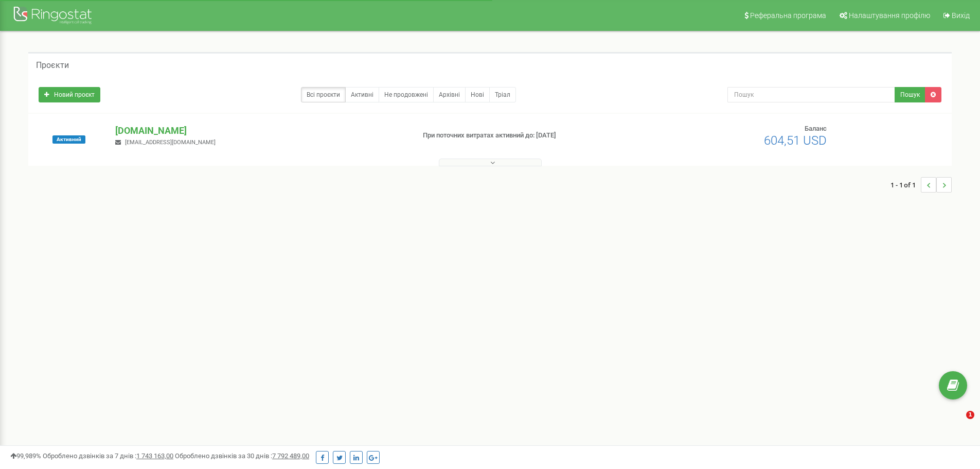 This screenshot has height=469, width=980. What do you see at coordinates (69, 139) in the screenshot?
I see `span: Активний` at bounding box center [69, 139].